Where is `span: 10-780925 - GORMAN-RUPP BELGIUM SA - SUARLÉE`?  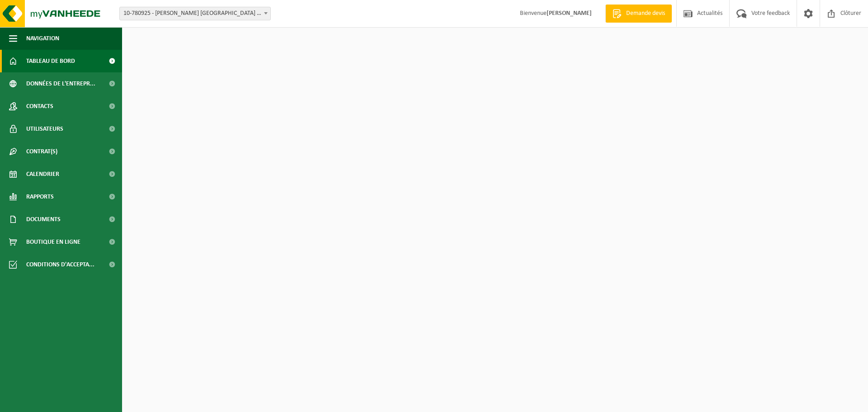 span: 10-780925 - GORMAN-RUPP BELGIUM SA - SUARLÉE is located at coordinates (195, 13).